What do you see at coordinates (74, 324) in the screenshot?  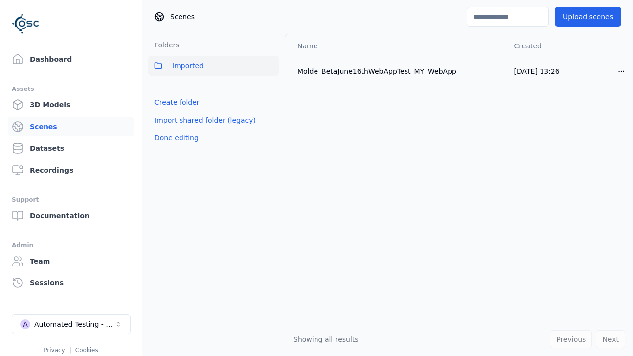 I see `div: Automated Testing - Playwright` at bounding box center [74, 324].